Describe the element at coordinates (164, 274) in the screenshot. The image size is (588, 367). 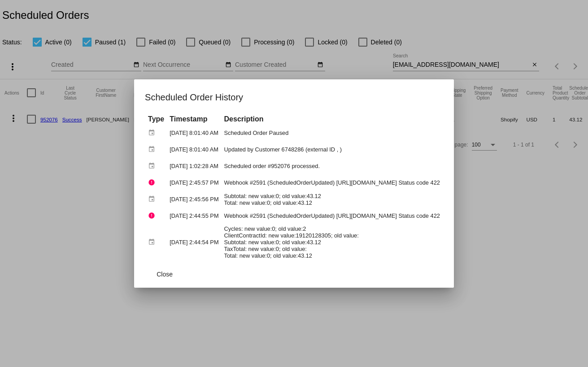
I see `span: Close` at that location.